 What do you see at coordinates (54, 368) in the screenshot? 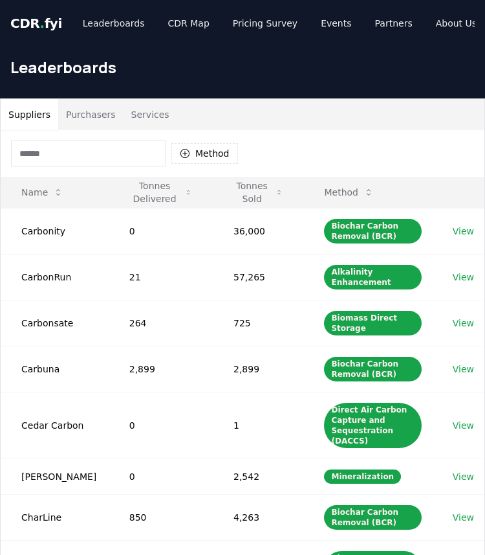
I see `td: Carbuna` at bounding box center [54, 368].